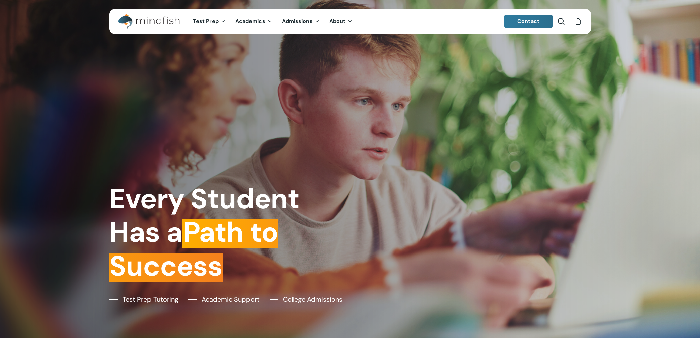  Describe the element at coordinates (227, 233) in the screenshot. I see `h1: Every Student Has a` at that location.